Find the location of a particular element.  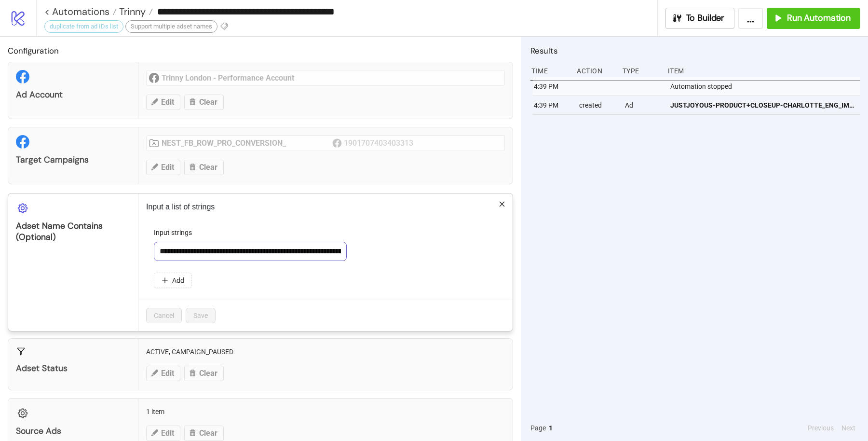

div: Action is located at coordinates (595, 71).